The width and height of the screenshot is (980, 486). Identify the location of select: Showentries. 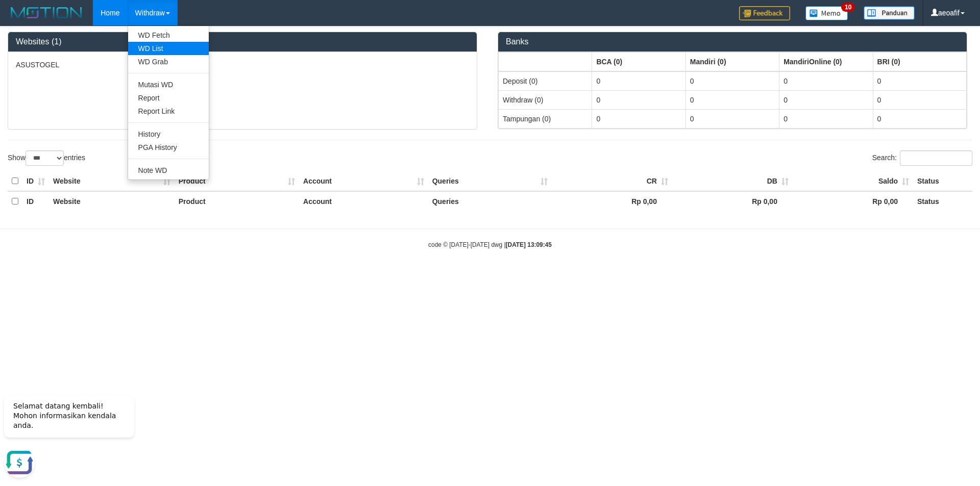
(44, 158).